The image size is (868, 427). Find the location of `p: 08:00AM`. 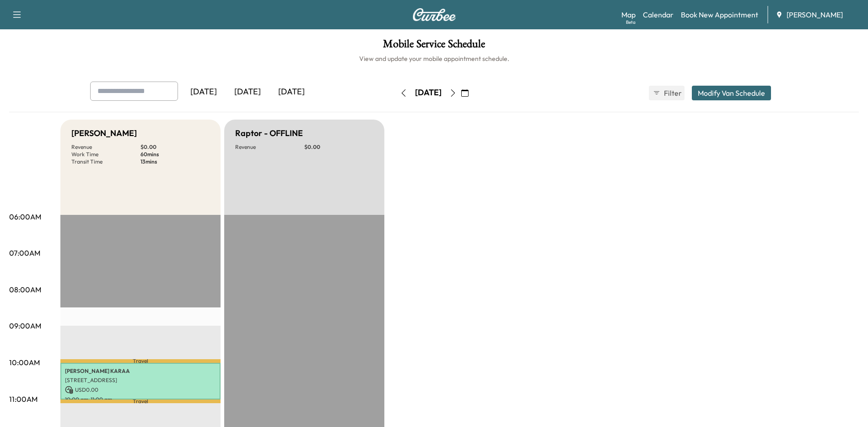

p: 08:00AM is located at coordinates (25, 289).